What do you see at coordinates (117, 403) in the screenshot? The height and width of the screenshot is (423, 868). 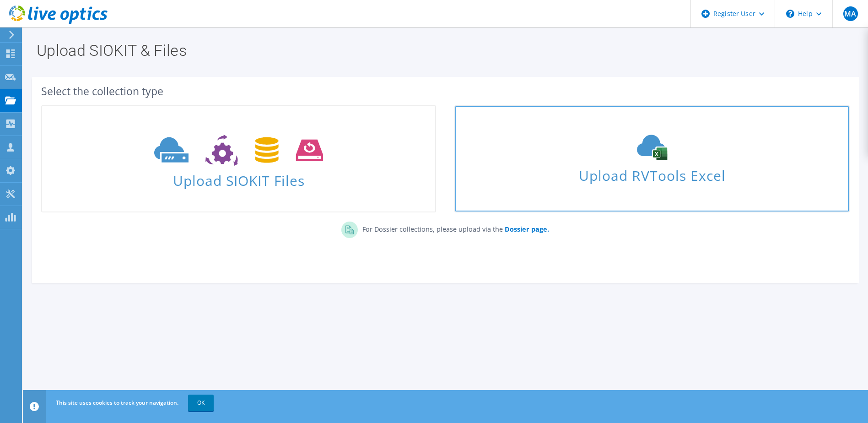 I see `span: This site uses cookies to track your navigation.` at bounding box center [117, 403].